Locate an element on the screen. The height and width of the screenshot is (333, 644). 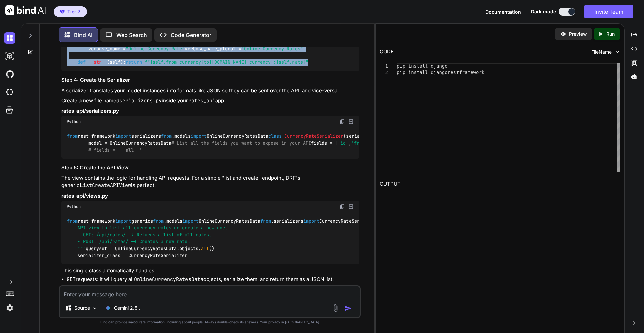
span: class is located at coordinates (275, 136).